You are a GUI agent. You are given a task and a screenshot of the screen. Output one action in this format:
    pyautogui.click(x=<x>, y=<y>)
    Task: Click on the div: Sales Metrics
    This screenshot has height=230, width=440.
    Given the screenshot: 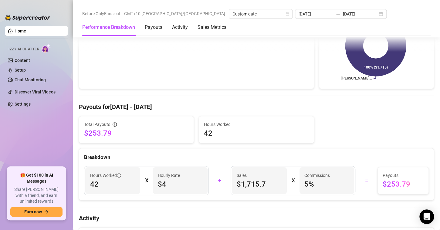 What is the action you would take?
    pyautogui.click(x=212, y=27)
    